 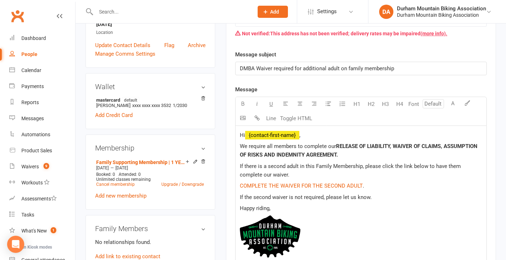 I want to click on button: H2, so click(x=371, y=104).